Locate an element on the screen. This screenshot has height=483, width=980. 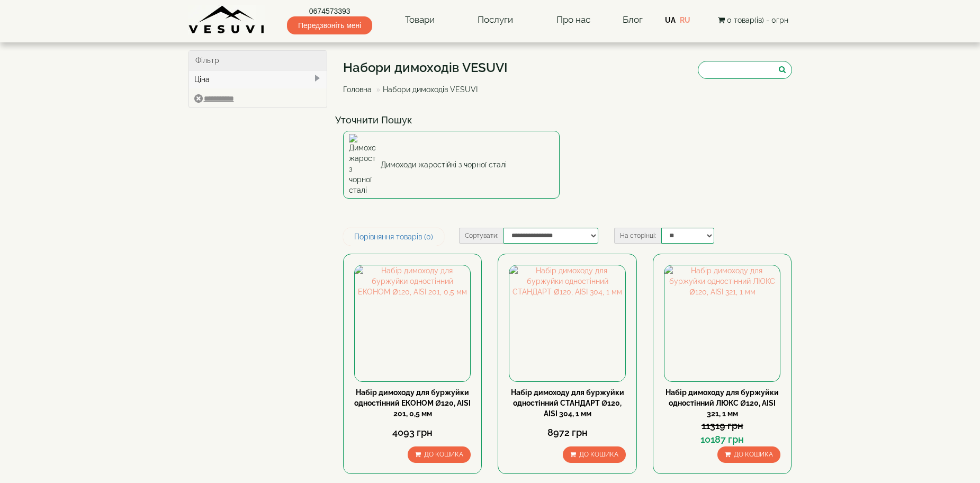
div: 11319 грн is located at coordinates (722, 426).